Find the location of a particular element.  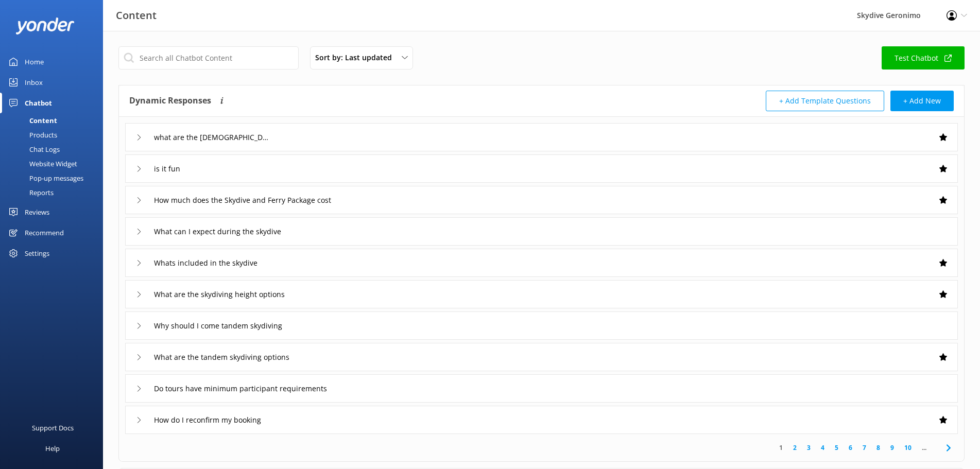

h4: Dynamic Responses is located at coordinates (170, 101).